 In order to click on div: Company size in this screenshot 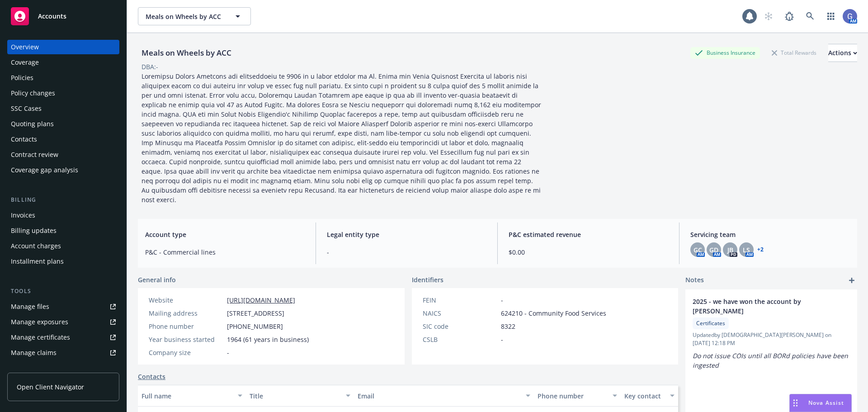, I will do `click(186, 353)`.